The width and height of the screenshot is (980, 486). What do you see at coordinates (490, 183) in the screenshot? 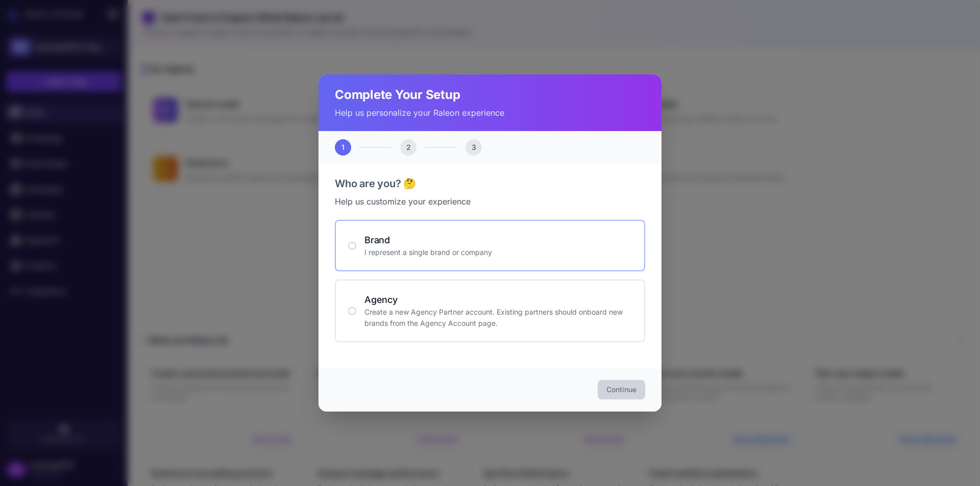
I see `h3: Who are you? 🤔` at bounding box center [490, 183].